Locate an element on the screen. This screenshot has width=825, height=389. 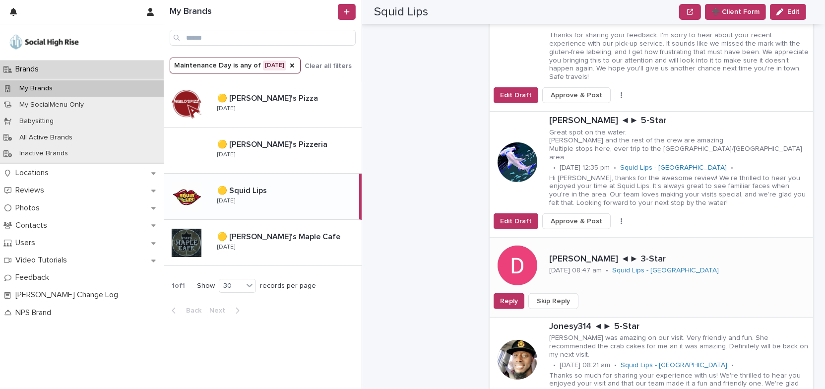
p: All Active Brands is located at coordinates (46, 137).